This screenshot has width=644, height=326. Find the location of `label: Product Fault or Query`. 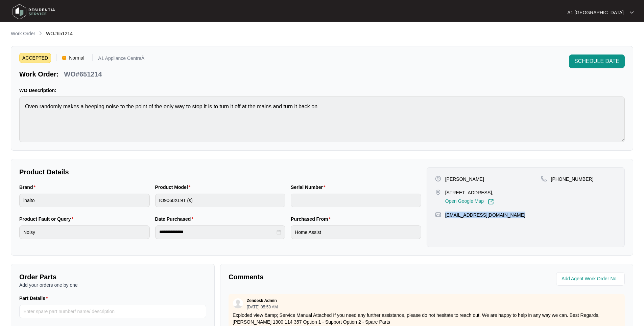

label: Product Fault or Query is located at coordinates (47, 219).